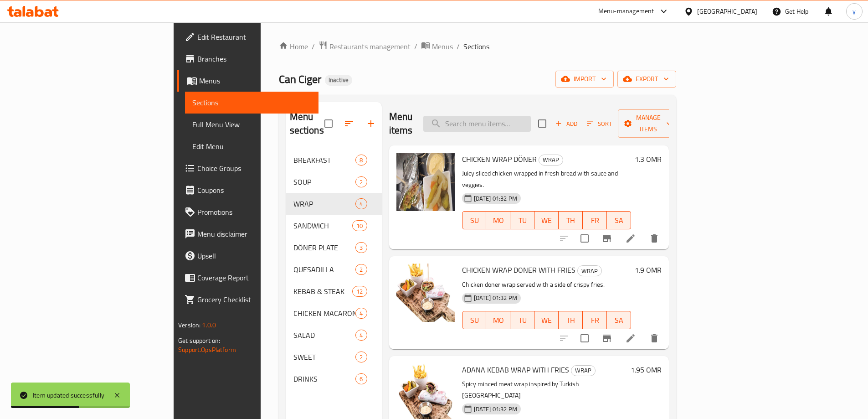 The width and height of the screenshot is (868, 419). Describe the element at coordinates (334, 247) in the screenshot. I see `div: DÖNER PLATE3` at that location.